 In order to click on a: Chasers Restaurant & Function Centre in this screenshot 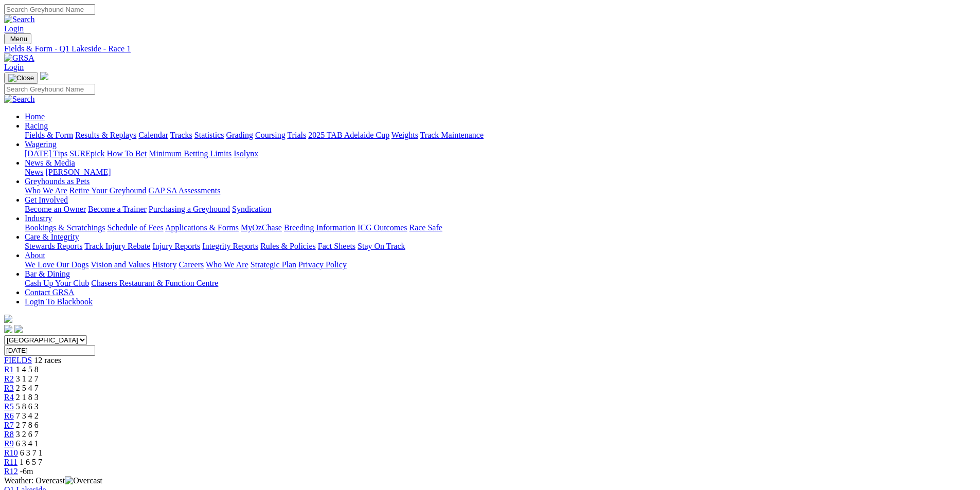, I will do `click(155, 283)`.